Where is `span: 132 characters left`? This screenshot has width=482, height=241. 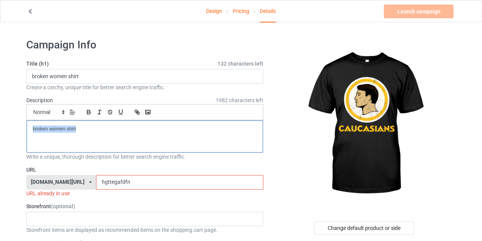
span: 132 characters left is located at coordinates (240, 64).